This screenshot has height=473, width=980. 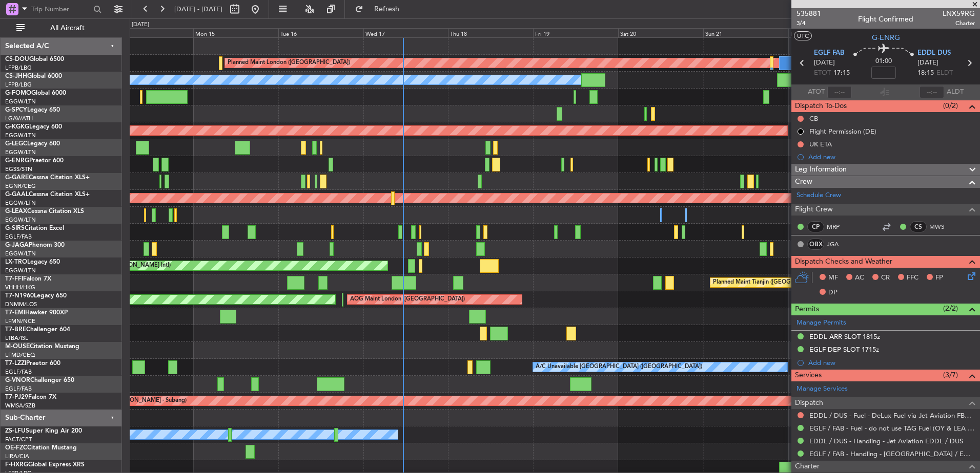 I want to click on div: Sun 14, so click(x=151, y=33).